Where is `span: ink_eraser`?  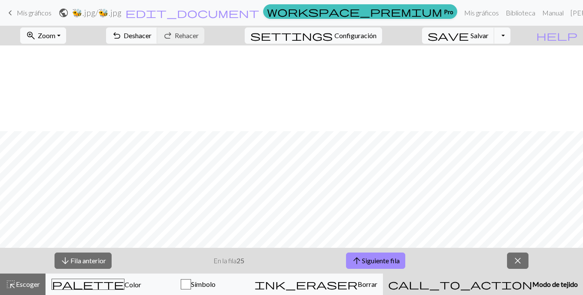 span: ink_eraser is located at coordinates (306, 285).